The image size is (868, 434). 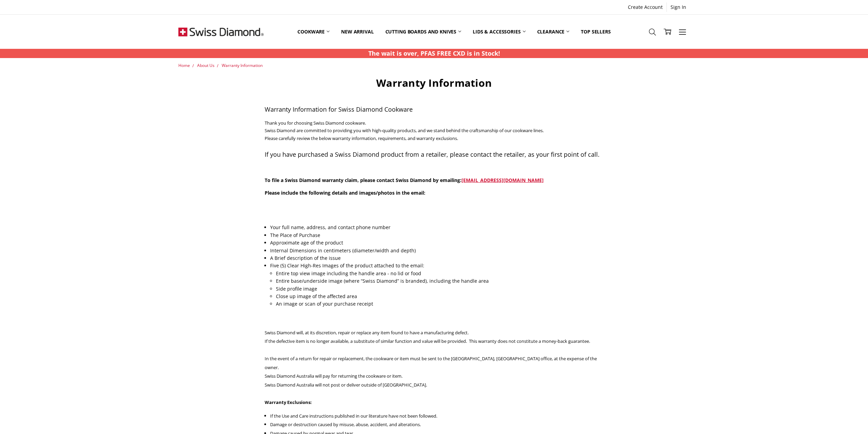 I want to click on li: Approximate age of the product, so click(x=436, y=243).